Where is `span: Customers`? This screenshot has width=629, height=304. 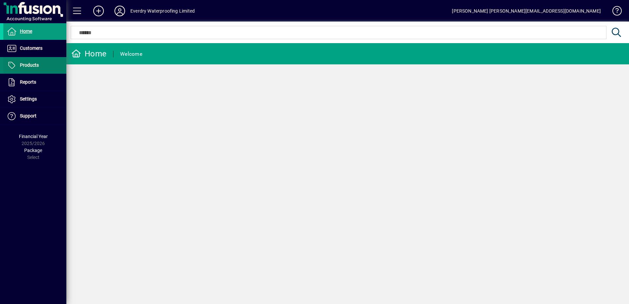 span: Customers is located at coordinates (31, 48).